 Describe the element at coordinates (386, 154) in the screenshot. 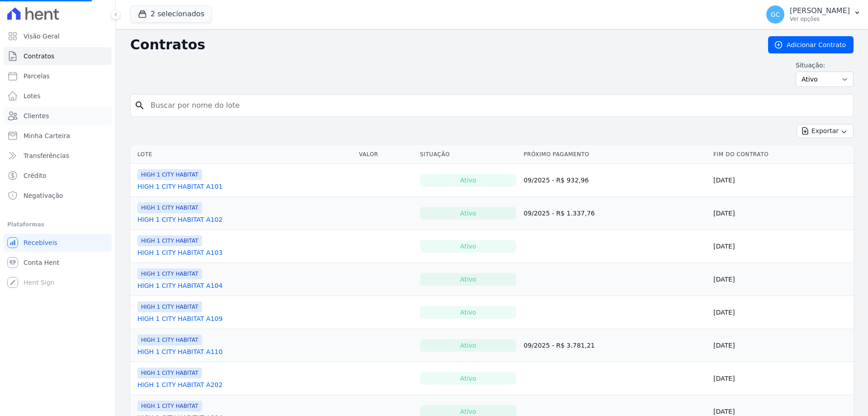

I see `th: Valor` at that location.